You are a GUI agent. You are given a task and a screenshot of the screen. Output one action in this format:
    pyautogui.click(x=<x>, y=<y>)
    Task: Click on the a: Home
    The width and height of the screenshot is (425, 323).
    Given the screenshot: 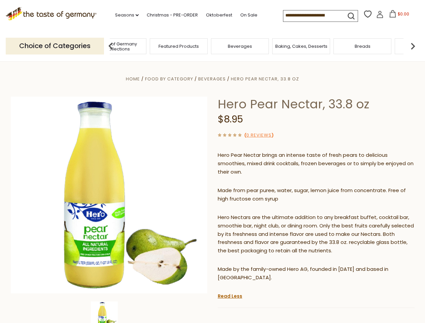 What is the action you would take?
    pyautogui.click(x=133, y=79)
    